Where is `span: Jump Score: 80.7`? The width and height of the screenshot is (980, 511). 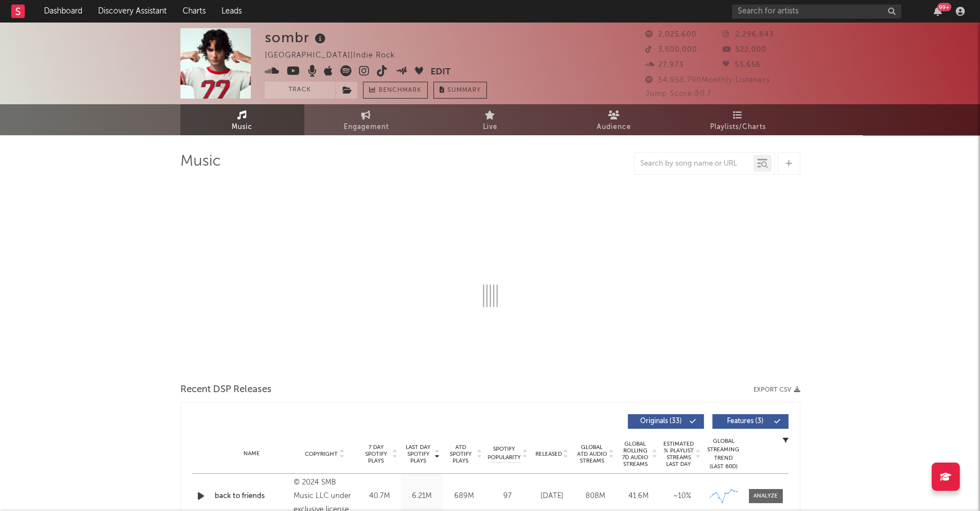 span: Jump Score: 80.7 is located at coordinates (679, 94).